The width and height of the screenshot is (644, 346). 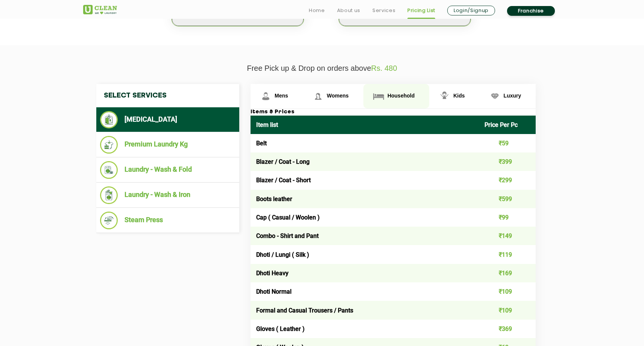 What do you see at coordinates (384, 11) in the screenshot?
I see `a: Services` at bounding box center [384, 11].